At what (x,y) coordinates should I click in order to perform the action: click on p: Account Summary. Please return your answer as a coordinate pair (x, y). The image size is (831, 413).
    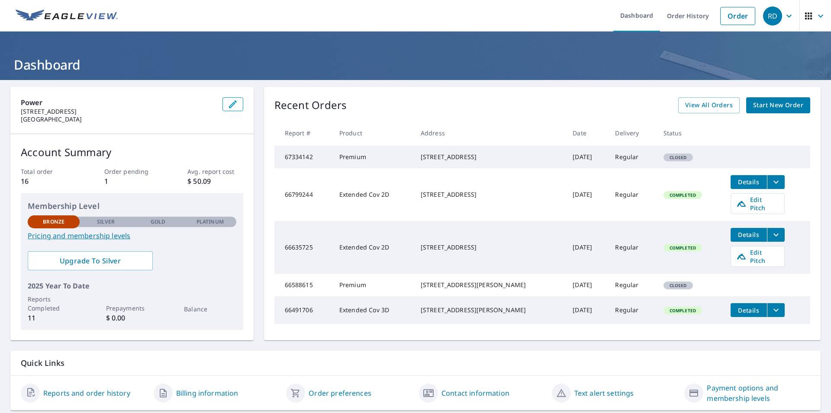
    Looking at the image, I should click on (132, 152).